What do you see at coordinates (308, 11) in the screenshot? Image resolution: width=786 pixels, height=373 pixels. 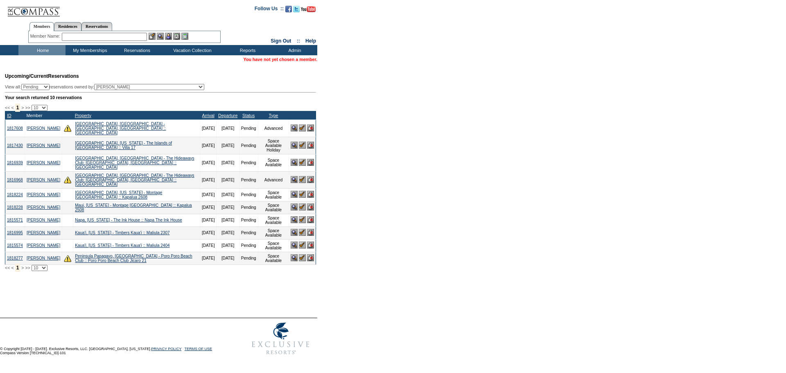 I see `a: Subscribe to our YouTube Channel` at bounding box center [308, 11].